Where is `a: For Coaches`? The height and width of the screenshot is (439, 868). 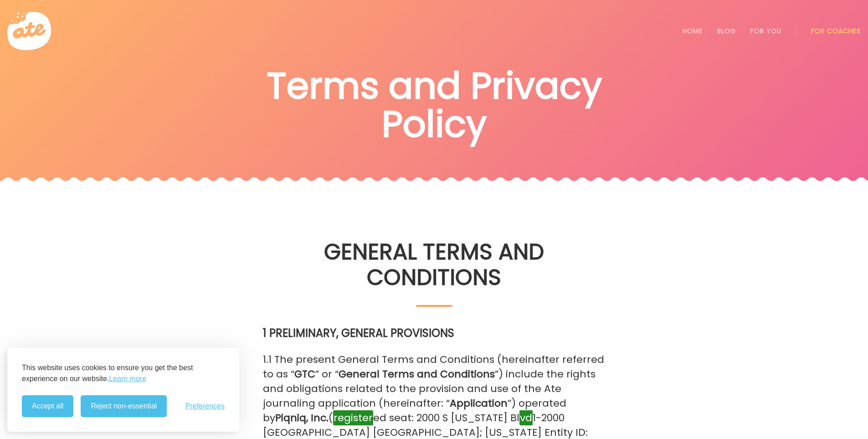 a: For Coaches is located at coordinates (836, 31).